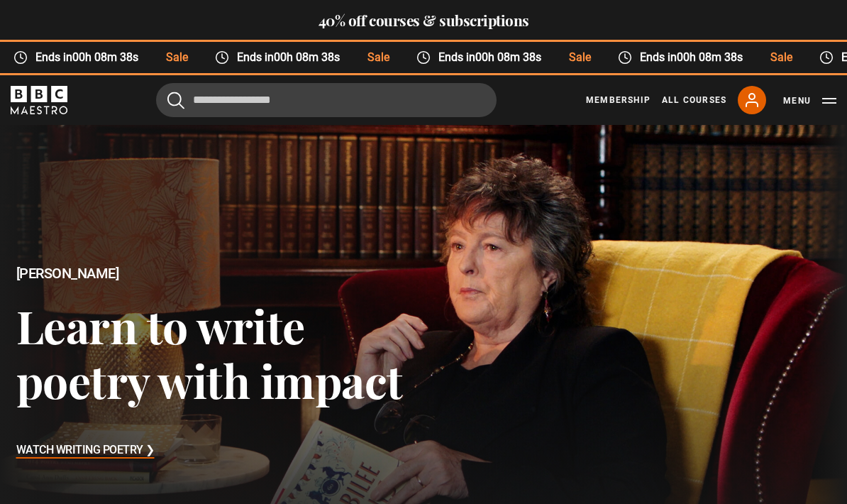 The image size is (847, 504). I want to click on svg: BBC Maestro, so click(39, 100).